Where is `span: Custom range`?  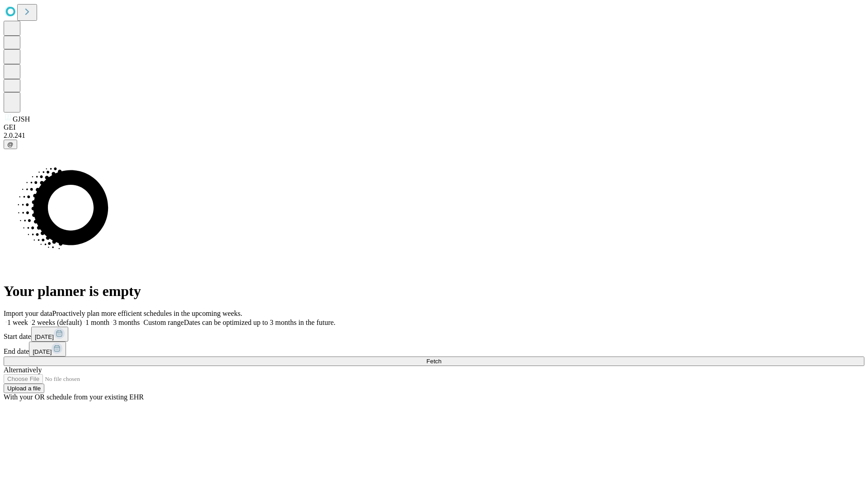
span: Custom range is located at coordinates (163, 322).